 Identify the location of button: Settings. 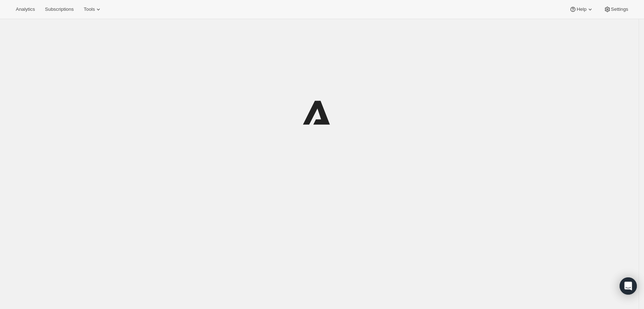
(616, 10).